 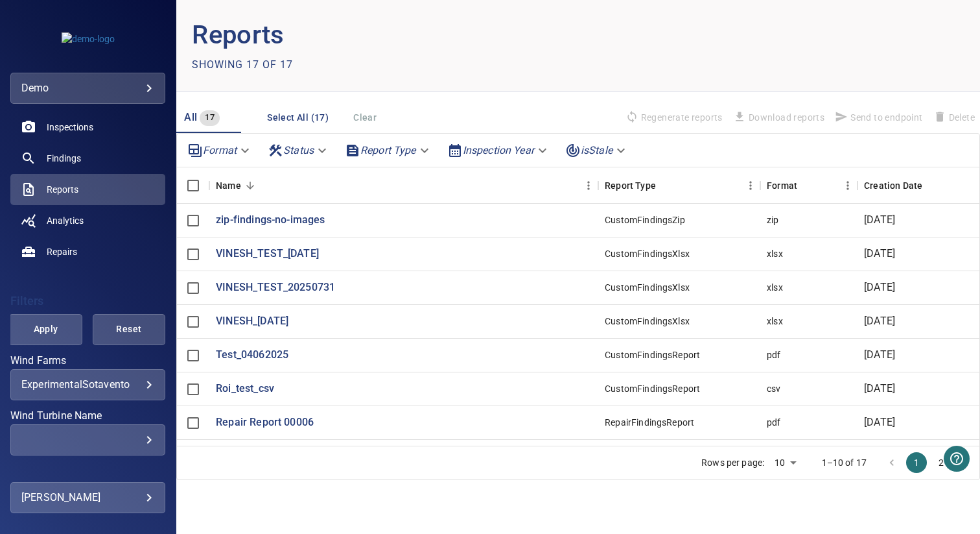 I want to click on div: CustomFindingsZip, so click(x=645, y=220).